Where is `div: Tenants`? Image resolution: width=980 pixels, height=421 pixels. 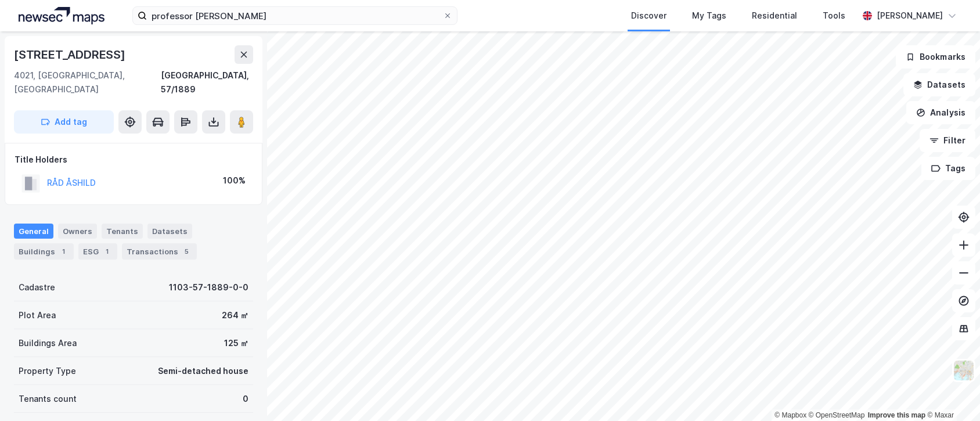
div: Tenants is located at coordinates (122, 232).